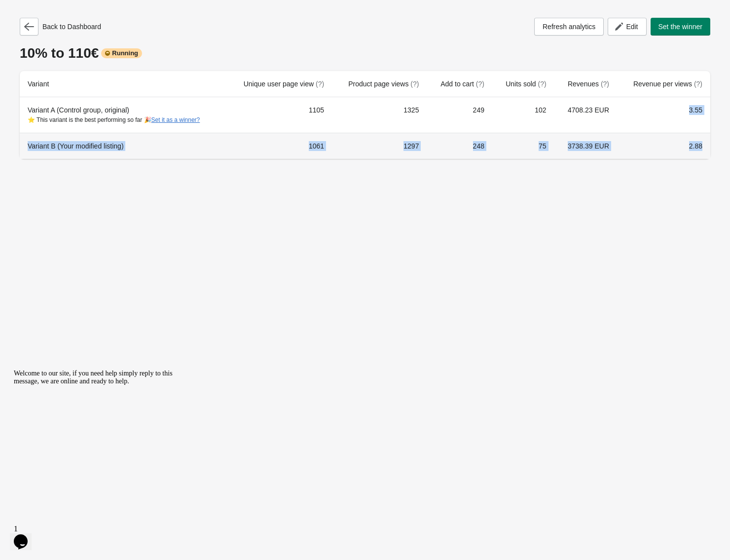  I want to click on span: Unique user page view, so click(283, 84).